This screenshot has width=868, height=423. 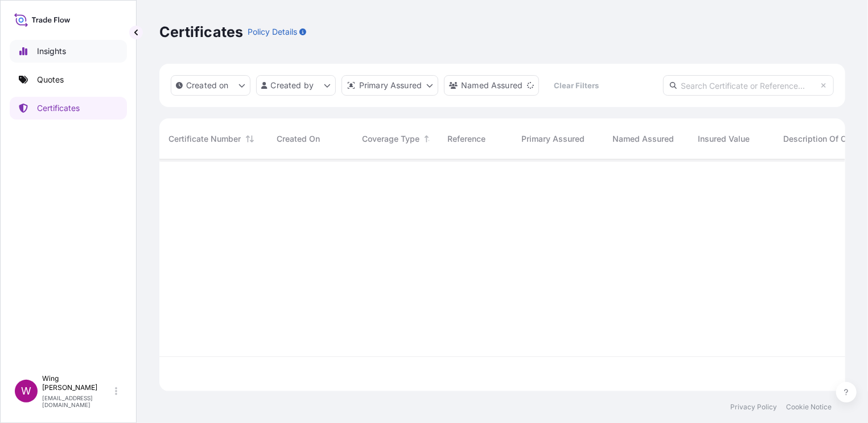 What do you see at coordinates (492, 85) in the screenshot?
I see `p: Named Assured` at bounding box center [492, 85].